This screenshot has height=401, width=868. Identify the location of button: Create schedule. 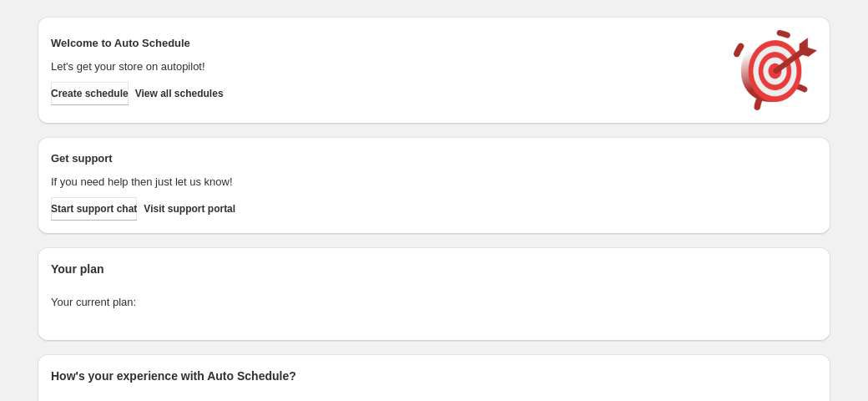
(89, 94).